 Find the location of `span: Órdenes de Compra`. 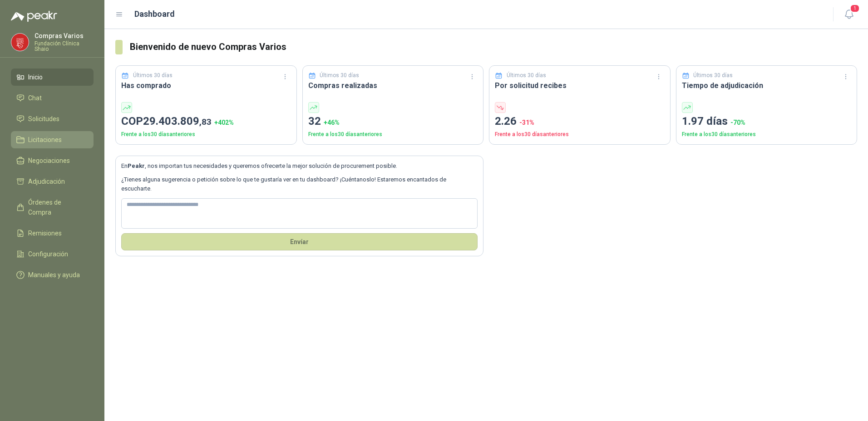

span: Órdenes de Compra is located at coordinates (56, 208).